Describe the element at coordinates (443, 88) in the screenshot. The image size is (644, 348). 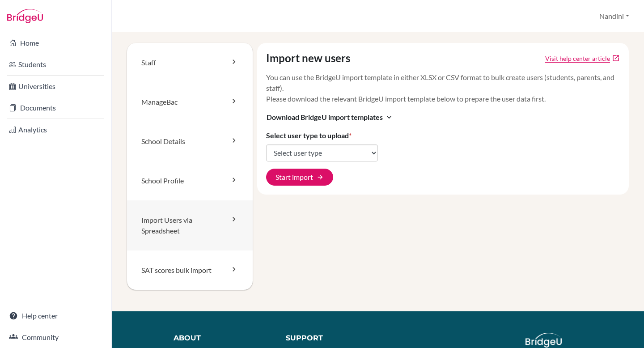
I see `p: You can use the BridgeU import template in either XLSX or CSV format to bulk create users (studen...` at that location.